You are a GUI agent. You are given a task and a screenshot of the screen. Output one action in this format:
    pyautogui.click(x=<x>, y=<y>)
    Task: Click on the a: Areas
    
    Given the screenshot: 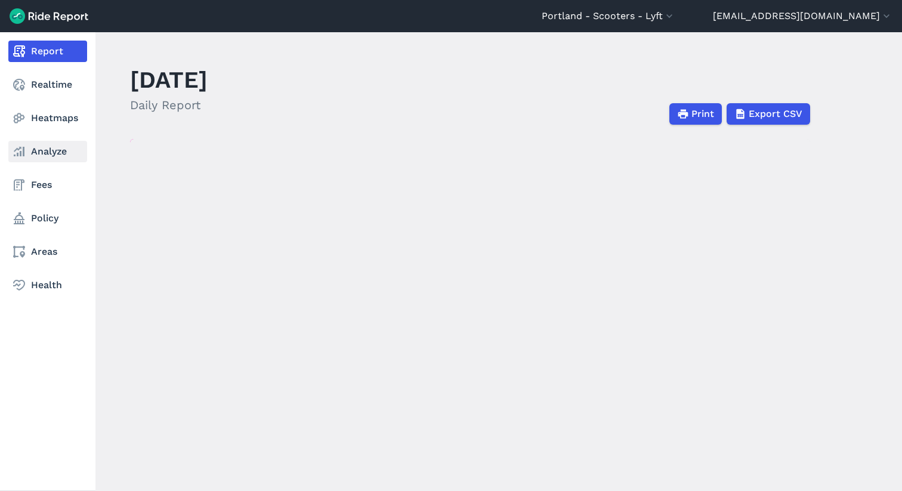 What is the action you would take?
    pyautogui.click(x=48, y=252)
    